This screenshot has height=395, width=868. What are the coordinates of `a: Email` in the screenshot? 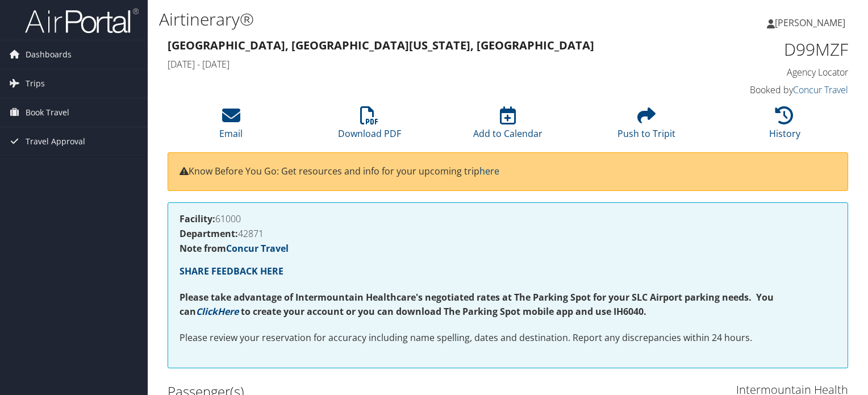 It's located at (231, 126).